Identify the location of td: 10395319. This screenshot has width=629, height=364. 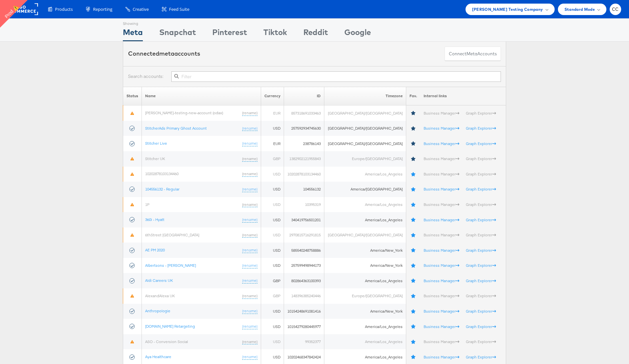
(304, 205).